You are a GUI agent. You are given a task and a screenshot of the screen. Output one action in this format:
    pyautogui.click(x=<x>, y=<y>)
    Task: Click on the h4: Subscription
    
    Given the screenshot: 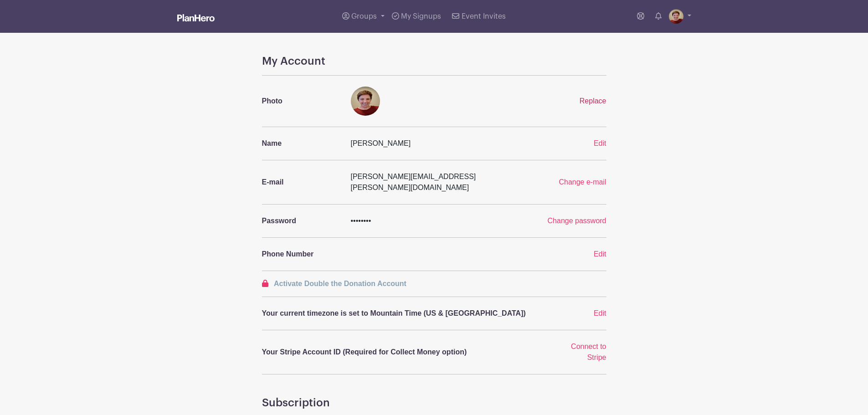 What is the action you would take?
    pyautogui.click(x=434, y=403)
    